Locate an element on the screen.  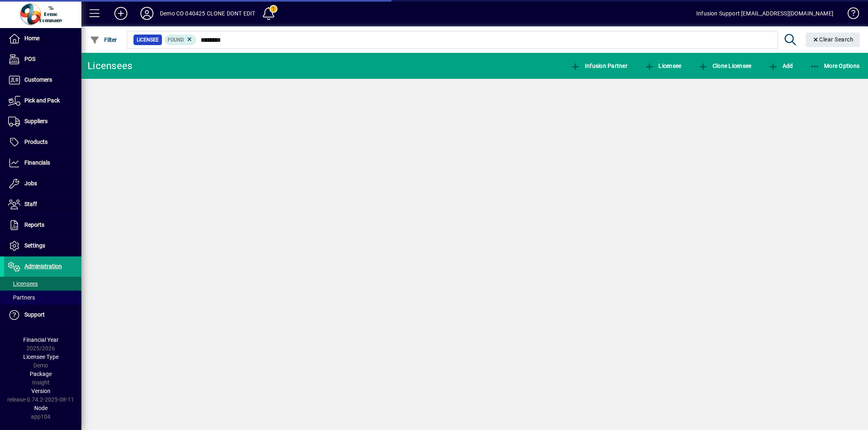
span: Pick and Pack is located at coordinates (42, 101).